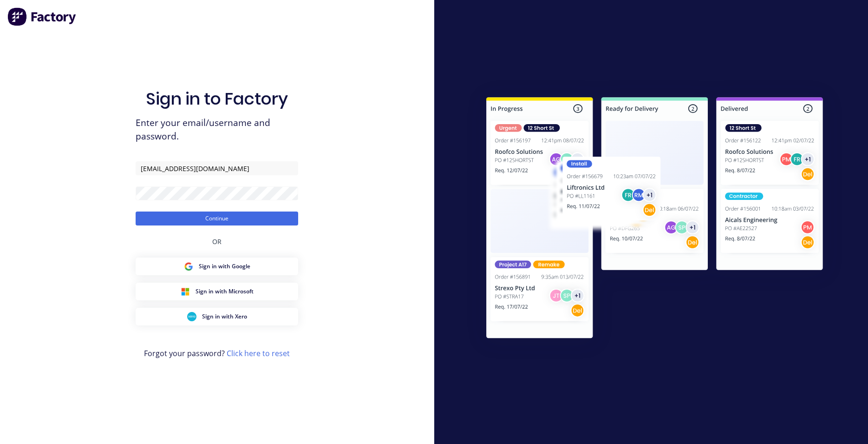 The width and height of the screenshot is (868, 444). What do you see at coordinates (654, 220) in the screenshot?
I see `img: Sign in` at bounding box center [654, 220].